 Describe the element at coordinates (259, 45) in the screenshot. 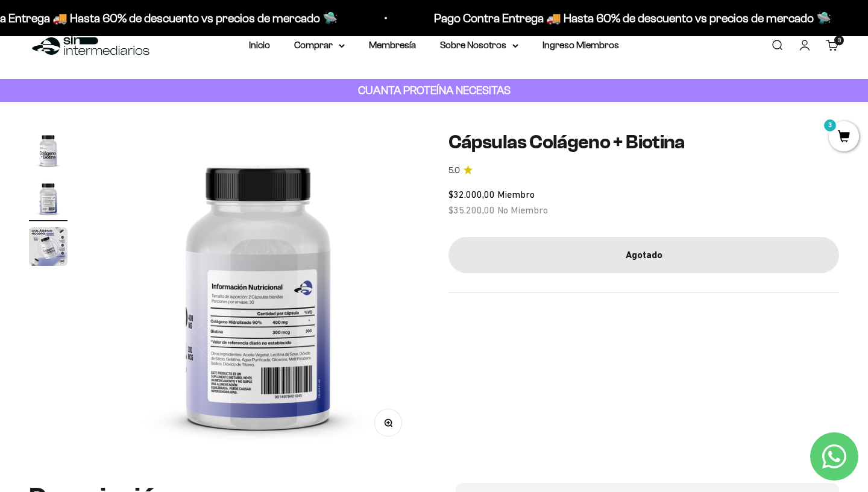

I see `a: Inicio` at that location.